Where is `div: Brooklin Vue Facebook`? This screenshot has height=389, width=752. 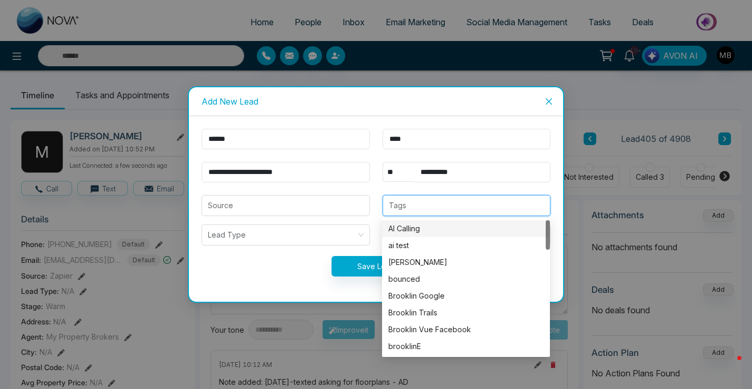 div: Brooklin Vue Facebook is located at coordinates (465, 330).